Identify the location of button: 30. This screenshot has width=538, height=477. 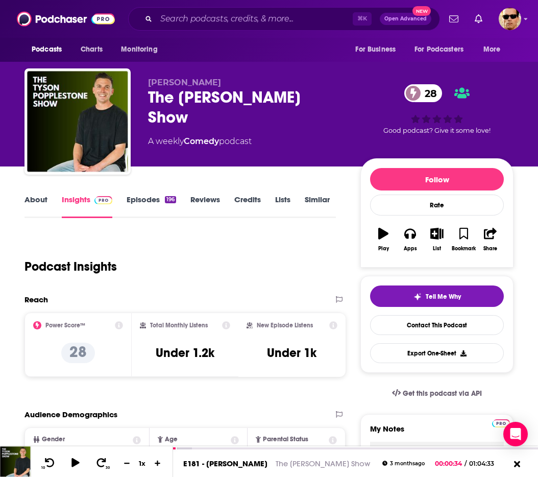
(102, 463).